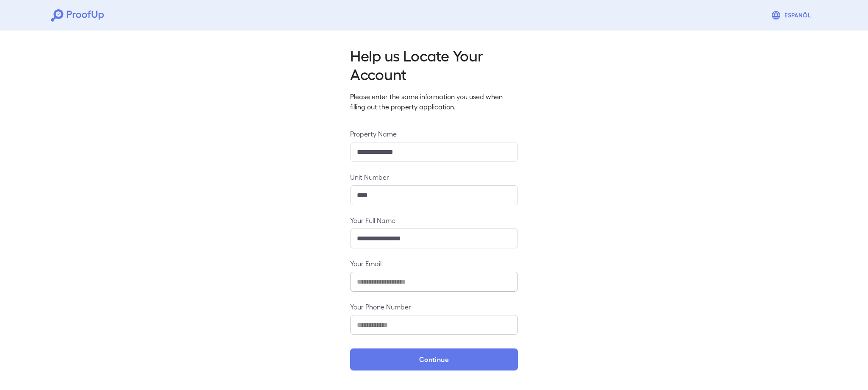 Image resolution: width=868 pixels, height=390 pixels. Describe the element at coordinates (434, 220) in the screenshot. I see `label: Your Full Name` at that location.